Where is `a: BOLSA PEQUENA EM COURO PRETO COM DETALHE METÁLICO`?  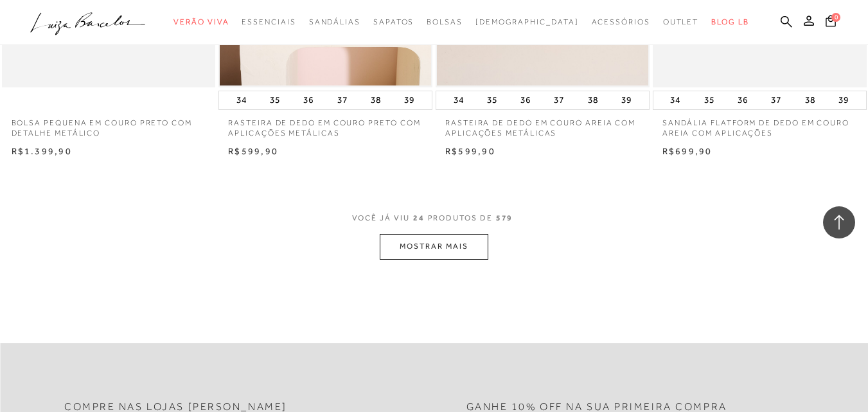 a: BOLSA PEQUENA EM COURO PRETO COM DETALHE METÁLICO is located at coordinates (109, 124).